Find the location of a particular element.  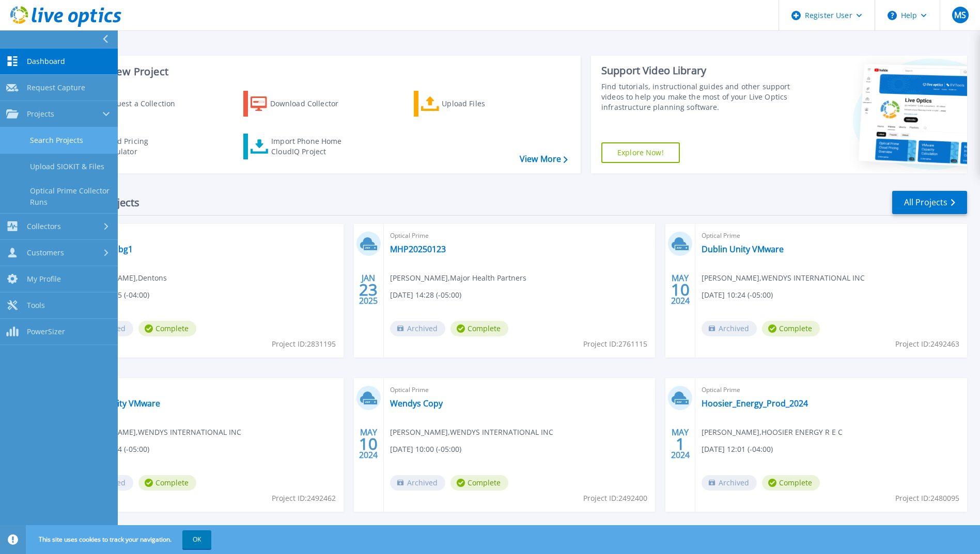

span: 23 is located at coordinates (369, 289).